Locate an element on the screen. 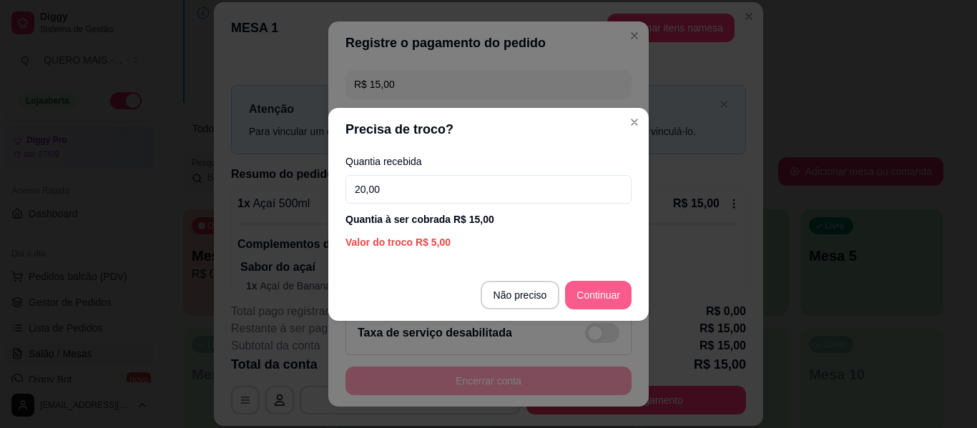  div: Quantia à ser cobrada R$ 15,00 is located at coordinates (489, 220).